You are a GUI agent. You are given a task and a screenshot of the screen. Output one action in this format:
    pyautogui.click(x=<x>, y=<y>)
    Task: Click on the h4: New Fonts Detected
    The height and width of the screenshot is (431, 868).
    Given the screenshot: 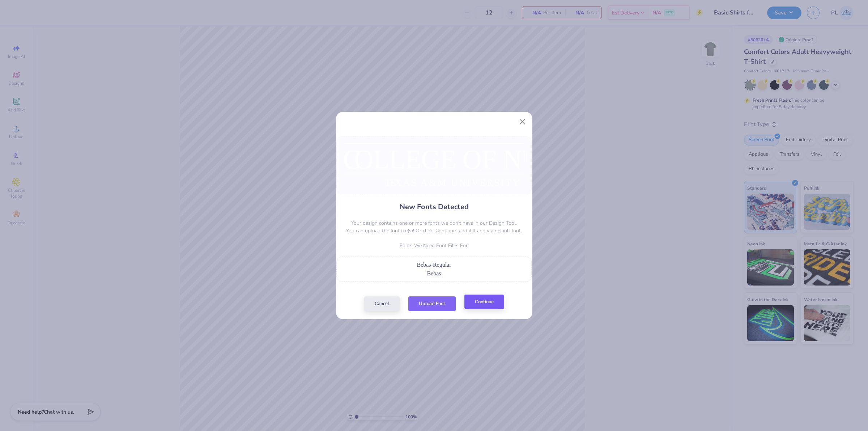 What is the action you would take?
    pyautogui.click(x=434, y=206)
    